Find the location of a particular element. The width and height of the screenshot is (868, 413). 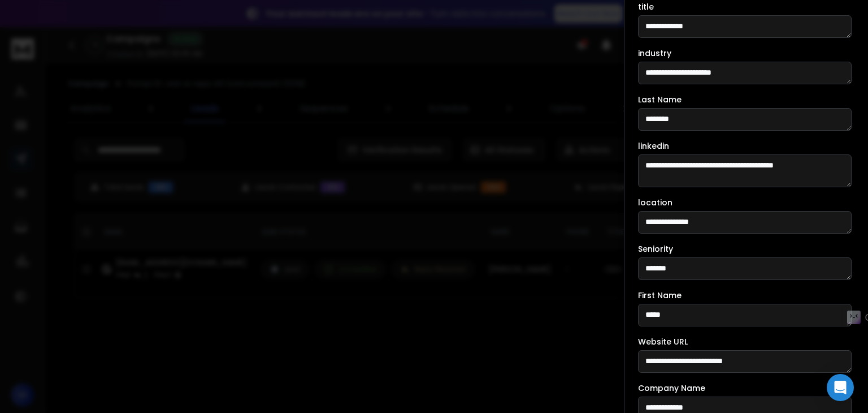

label: industry is located at coordinates (654, 53).